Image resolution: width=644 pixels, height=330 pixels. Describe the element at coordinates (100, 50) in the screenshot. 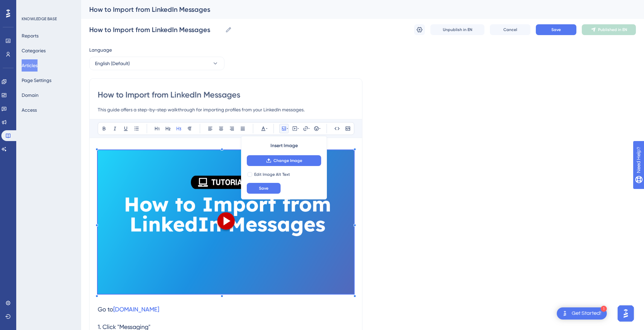

I see `span: Language` at that location.